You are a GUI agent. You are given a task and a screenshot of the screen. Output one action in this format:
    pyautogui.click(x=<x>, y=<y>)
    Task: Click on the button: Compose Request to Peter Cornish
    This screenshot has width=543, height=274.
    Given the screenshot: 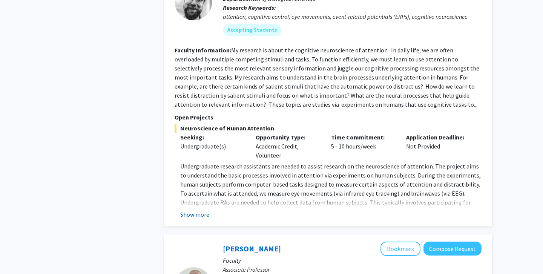 What is the action you would take?
    pyautogui.click(x=453, y=249)
    